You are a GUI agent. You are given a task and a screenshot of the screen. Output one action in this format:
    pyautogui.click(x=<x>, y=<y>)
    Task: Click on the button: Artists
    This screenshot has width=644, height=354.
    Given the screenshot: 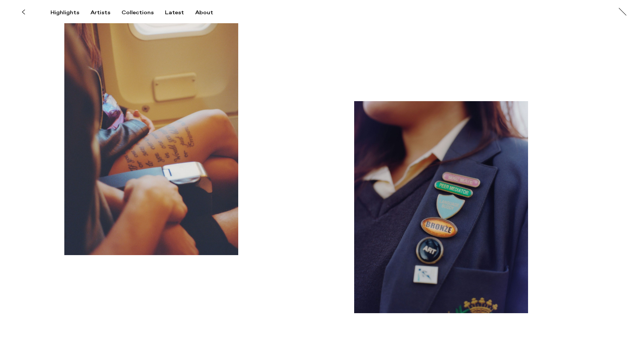 What is the action you would take?
    pyautogui.click(x=106, y=13)
    